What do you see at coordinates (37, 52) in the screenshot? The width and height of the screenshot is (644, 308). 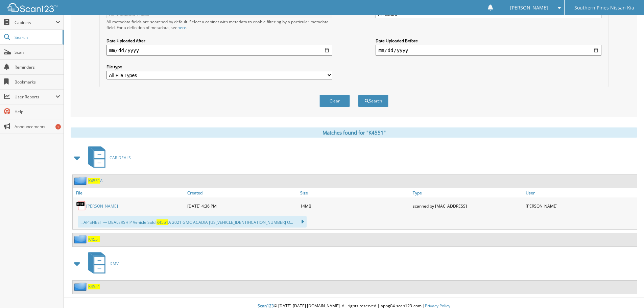 I see `span: Scan` at bounding box center [37, 52].